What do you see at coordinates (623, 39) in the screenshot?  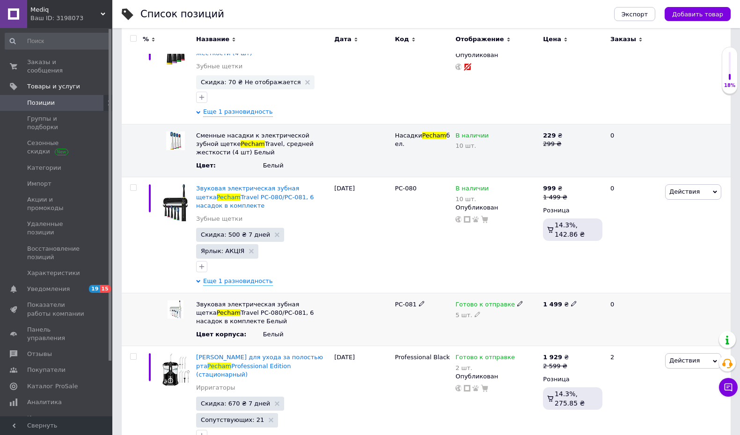 I see `span: Заказы` at bounding box center [623, 39].